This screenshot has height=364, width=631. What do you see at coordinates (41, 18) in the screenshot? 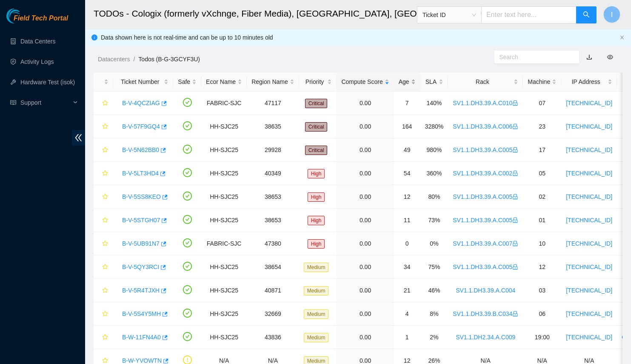
I see `span: Field Tech Portal` at bounding box center [41, 18].